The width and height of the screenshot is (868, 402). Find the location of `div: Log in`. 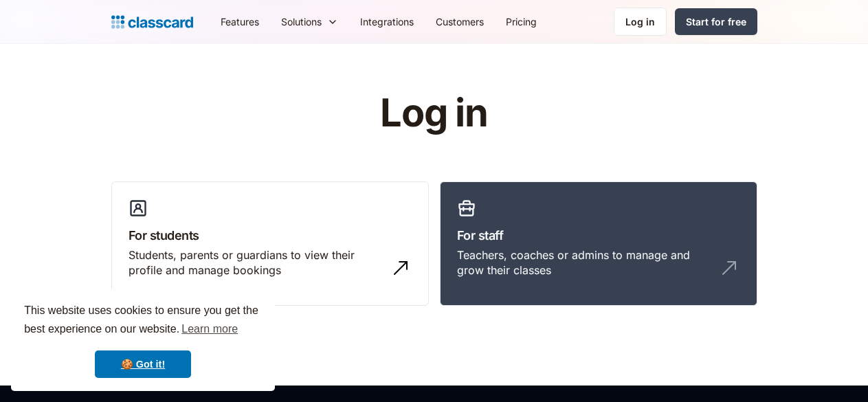

div: Log in is located at coordinates (640, 21).